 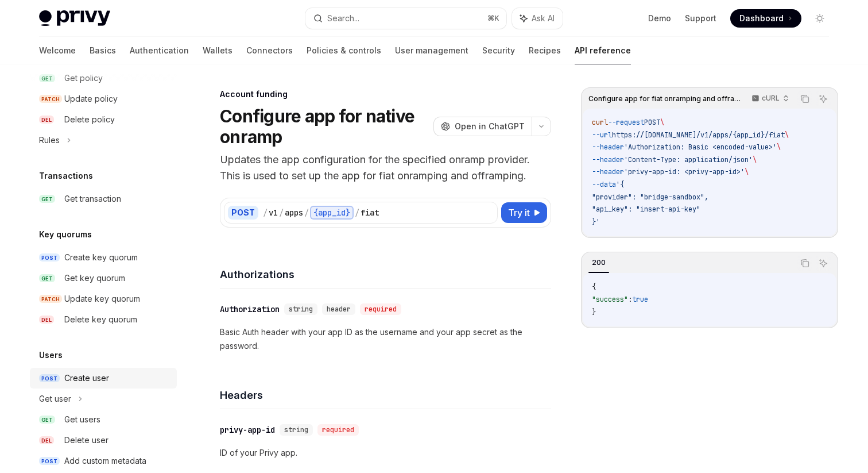 What do you see at coordinates (95, 278) in the screenshot?
I see `div: Get key quorum` at bounding box center [95, 278].